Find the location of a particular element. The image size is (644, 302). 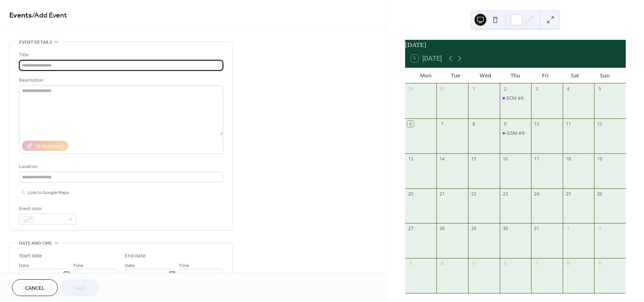

a: Events is located at coordinates (20, 15).